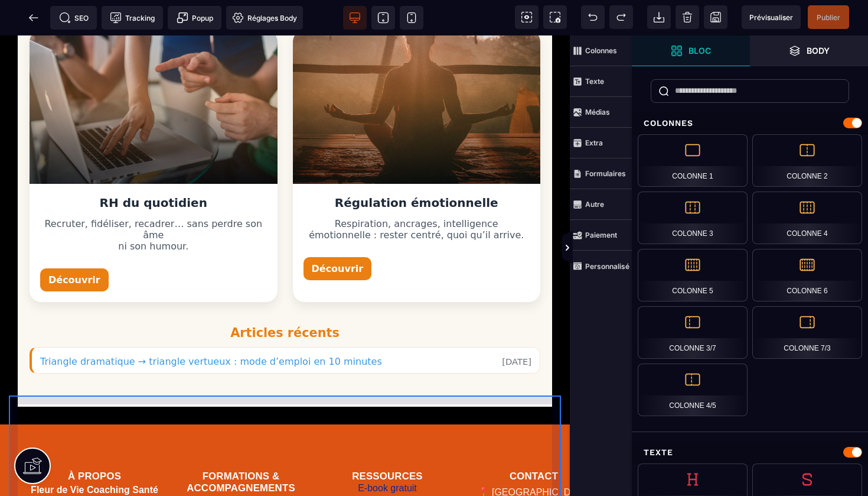 This screenshot has width=868, height=496. I want to click on span: Enregistrer, so click(716, 17).